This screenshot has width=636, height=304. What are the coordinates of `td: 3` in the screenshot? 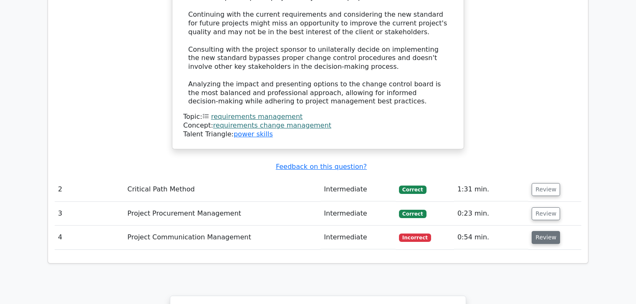 It's located at (89, 214).